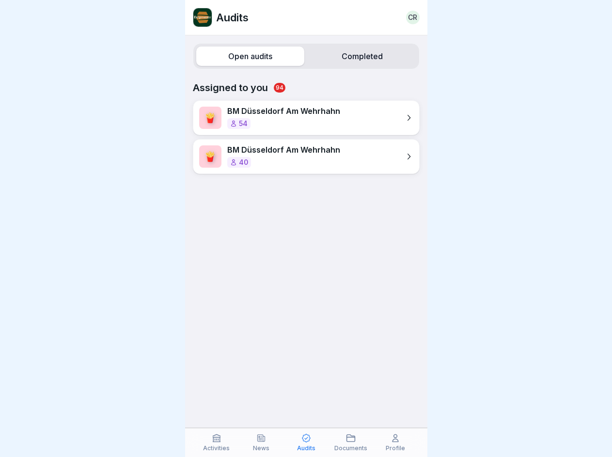  Describe the element at coordinates (306, 118) in the screenshot. I see `a: 🍟BM Düsseldorf Am Wehrhahn54` at that location.